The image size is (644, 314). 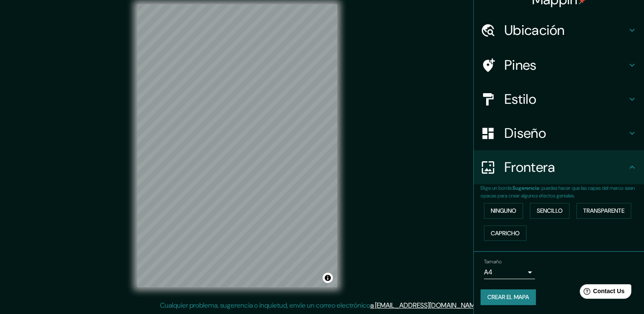 What do you see at coordinates (328, 278) in the screenshot?
I see `button: Alternar atribución` at bounding box center [328, 278].